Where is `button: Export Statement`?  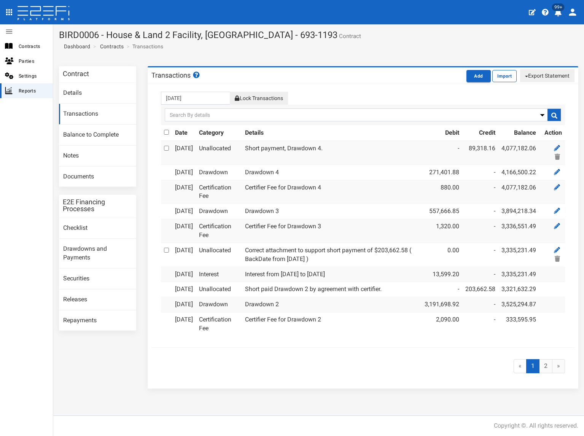
button: Export Statement is located at coordinates (547, 76).